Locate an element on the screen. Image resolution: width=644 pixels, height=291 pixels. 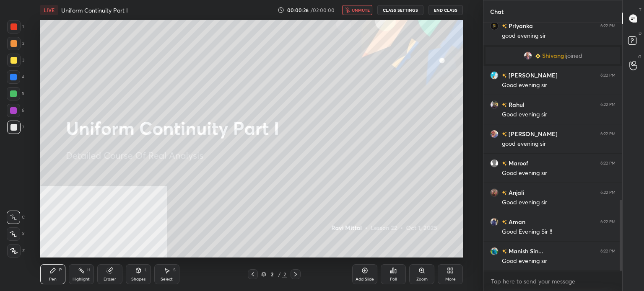
div: 4 is located at coordinates (16, 77).